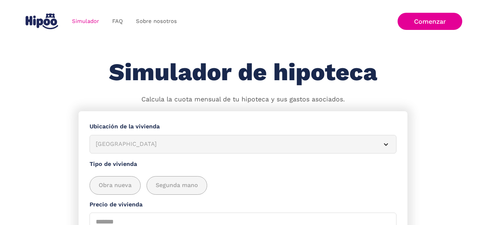 Image resolution: width=486 pixels, height=225 pixels. I want to click on a: Simulador, so click(85, 21).